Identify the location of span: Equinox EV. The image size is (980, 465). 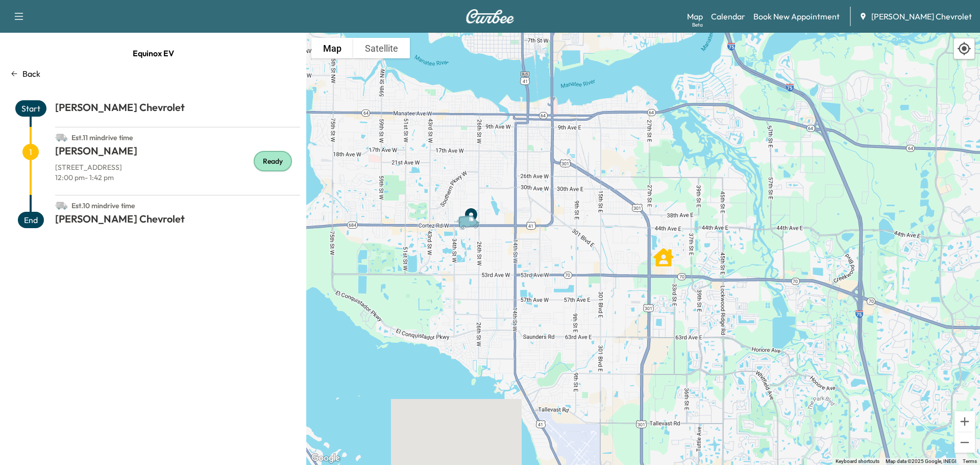
(153, 53).